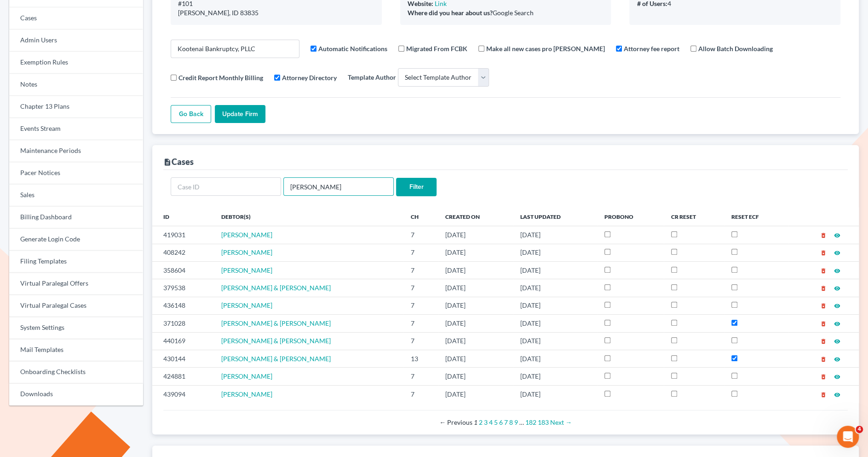 The image size is (868, 457). Describe the element at coordinates (561, 422) in the screenshot. I see `a: Next page` at that location.